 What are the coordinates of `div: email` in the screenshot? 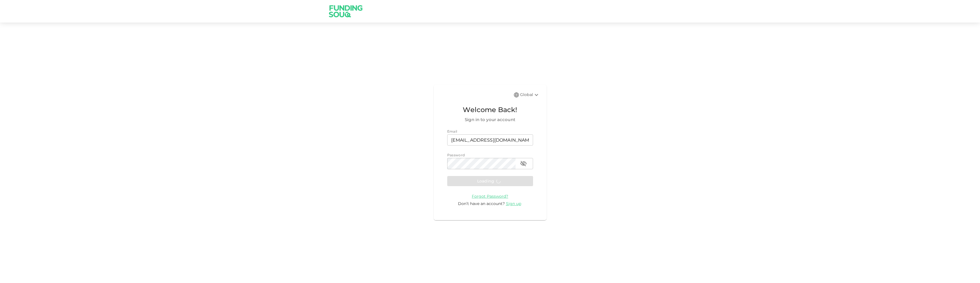 It's located at (490, 140).